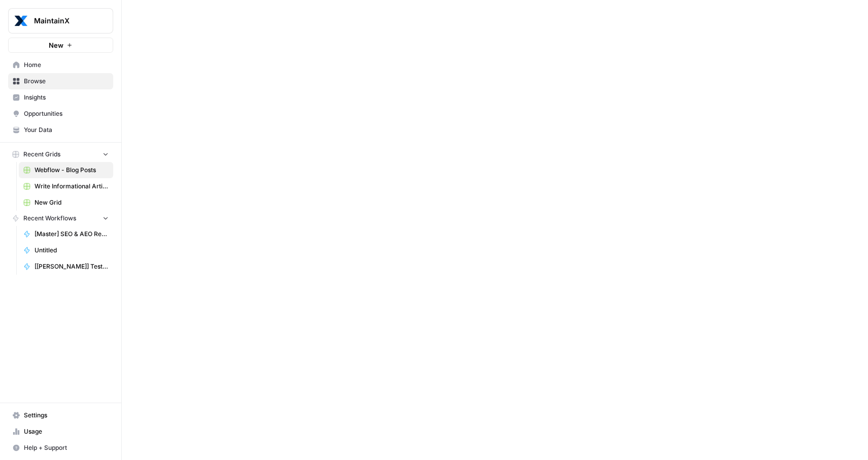 The height and width of the screenshot is (460, 868). What do you see at coordinates (66, 81) in the screenshot?
I see `span: Browse` at bounding box center [66, 81].